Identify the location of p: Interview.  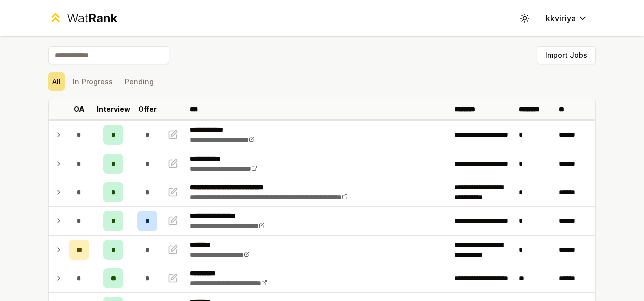
(113, 109).